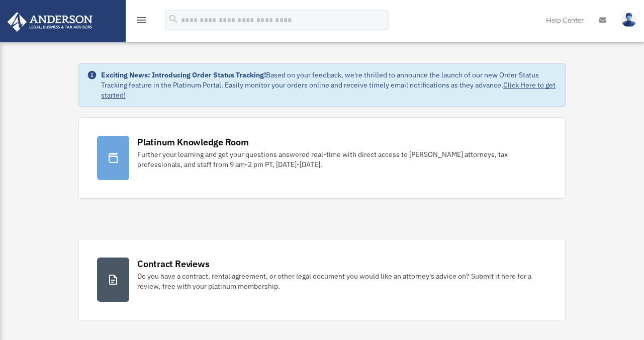 The height and width of the screenshot is (340, 644). I want to click on a: Platinum Knowledge Room Further your learning and get your questions answered real-time with dire..., so click(322, 158).